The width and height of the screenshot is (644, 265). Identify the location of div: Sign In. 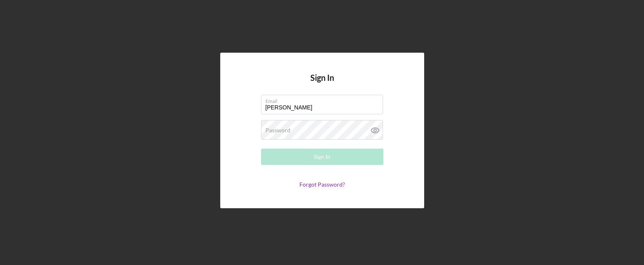
(322, 157).